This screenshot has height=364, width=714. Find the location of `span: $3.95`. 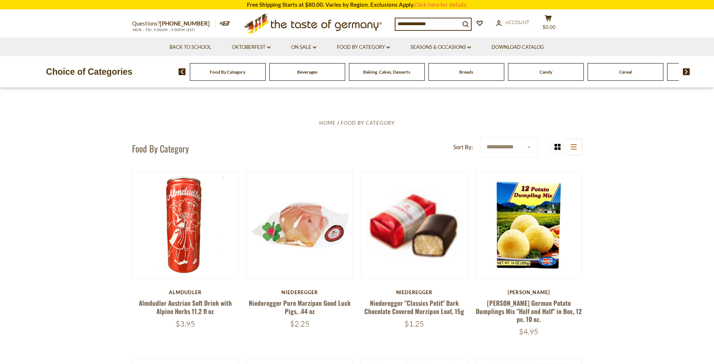

span: $3.95 is located at coordinates (185, 323).